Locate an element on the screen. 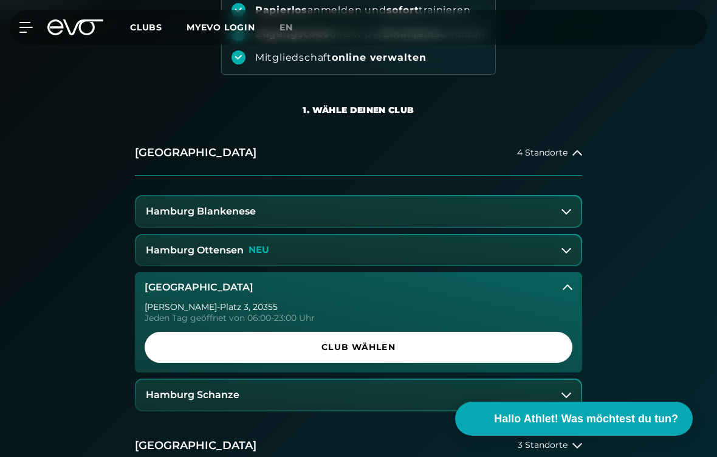 This screenshot has width=717, height=457. strong: online verwalten is located at coordinates (379, 57).